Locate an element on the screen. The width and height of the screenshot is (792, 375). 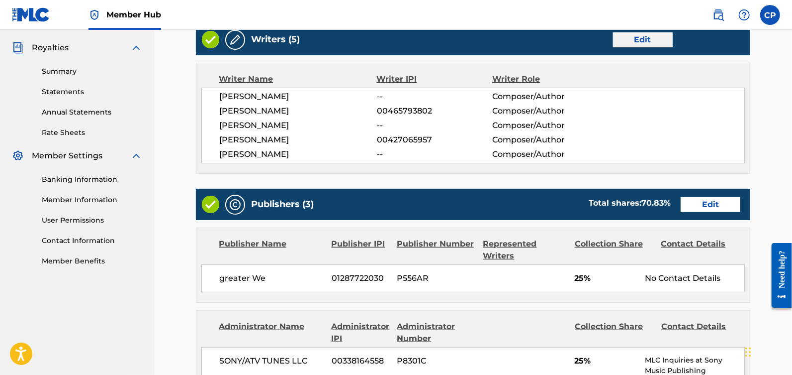
span: Member Settings is located at coordinates (67, 156).